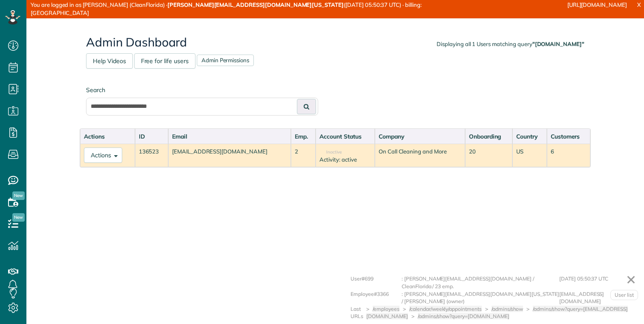  Describe the element at coordinates (103, 156) in the screenshot. I see `button: Actions` at that location.